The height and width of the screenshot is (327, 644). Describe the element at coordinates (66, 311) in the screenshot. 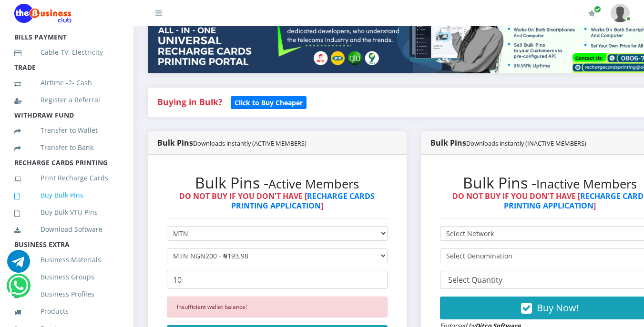

I see `a: Products` at that location.